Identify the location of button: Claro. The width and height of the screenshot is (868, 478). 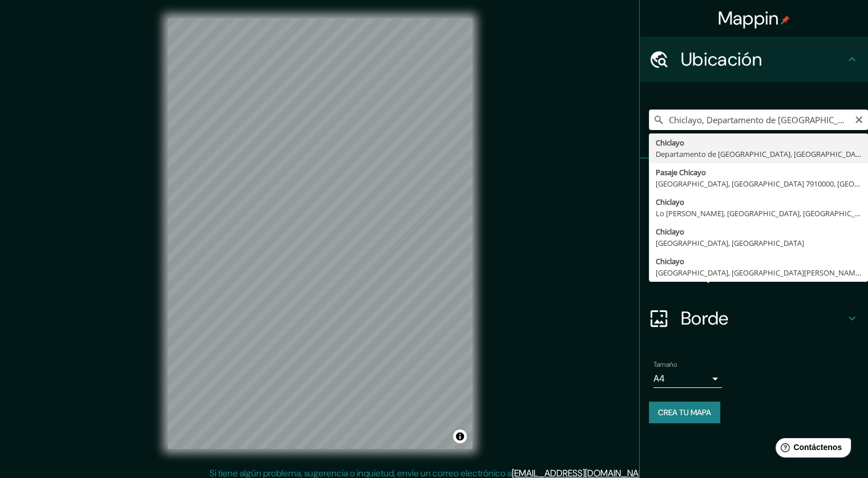
(859, 119).